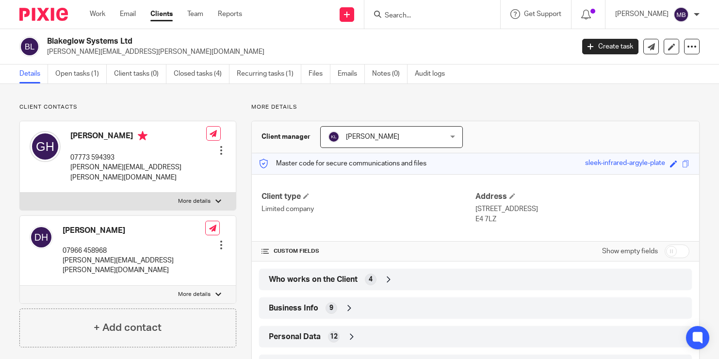  Describe the element at coordinates (295, 337) in the screenshot. I see `span: Personal Data` at that location.